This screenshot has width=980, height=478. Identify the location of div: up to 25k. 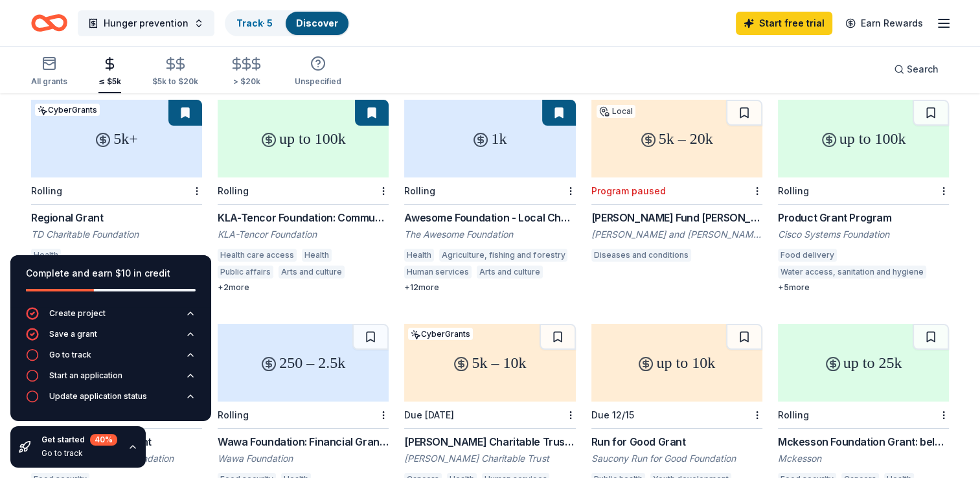
(863, 363).